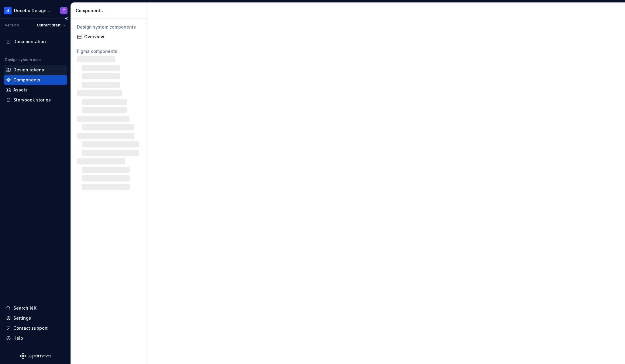  What do you see at coordinates (23, 318) in the screenshot?
I see `div: Settings` at bounding box center [23, 318].